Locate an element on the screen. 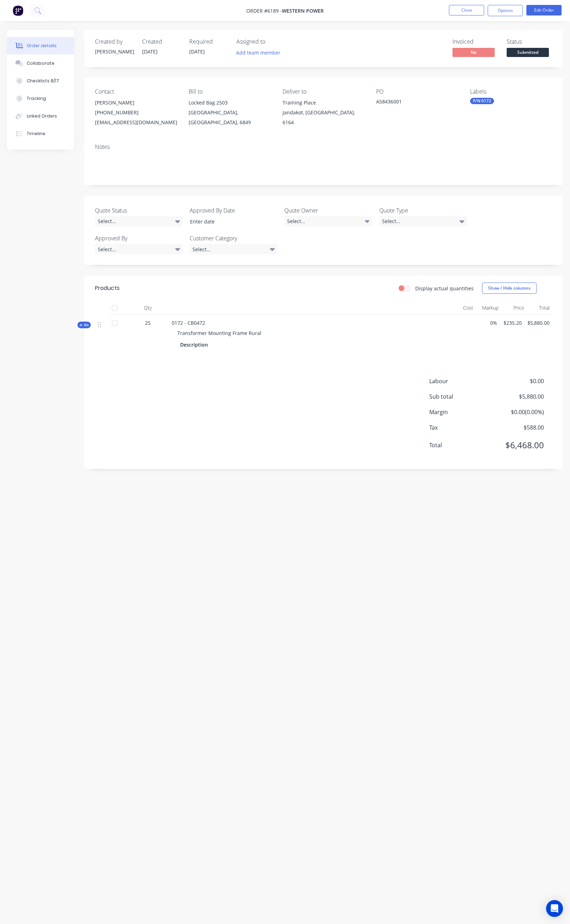  span: $235.20 is located at coordinates (513, 323).